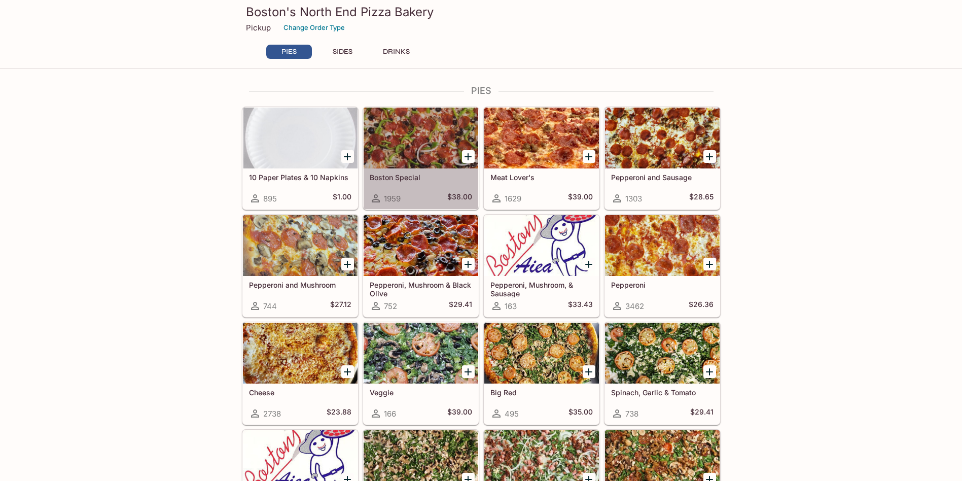 The height and width of the screenshot is (481, 962). I want to click on h5: Pepperoni and Mushroom, so click(300, 285).